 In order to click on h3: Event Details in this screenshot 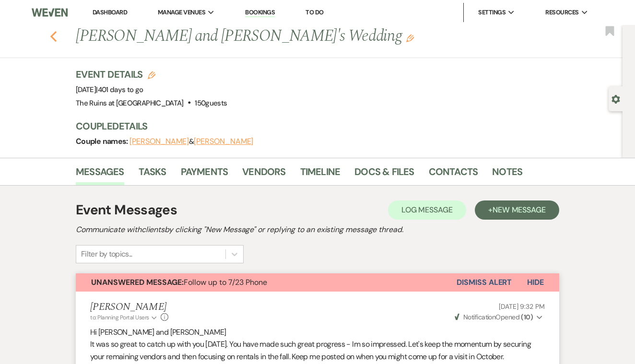, I will do `click(151, 75)`.